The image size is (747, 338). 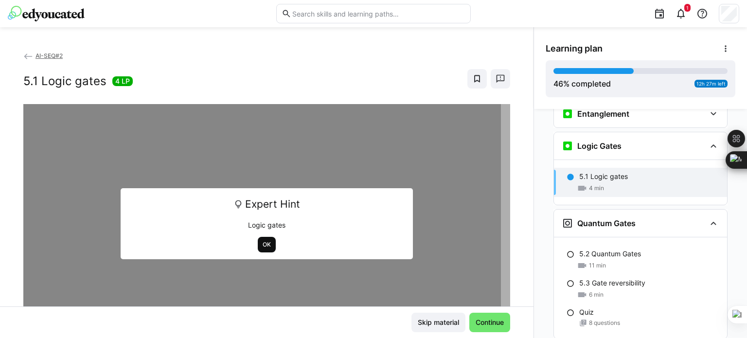 What do you see at coordinates (490, 322) in the screenshot?
I see `span: Continue` at bounding box center [490, 322].